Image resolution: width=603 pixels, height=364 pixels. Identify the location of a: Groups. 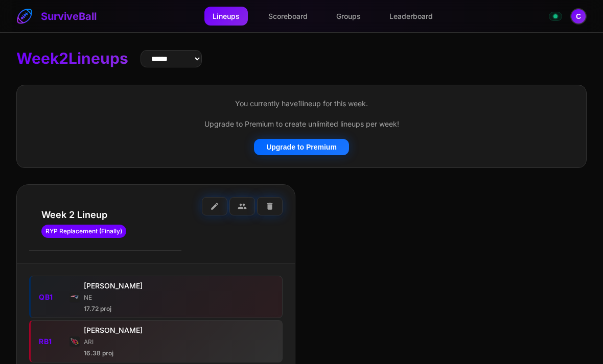
(349, 16).